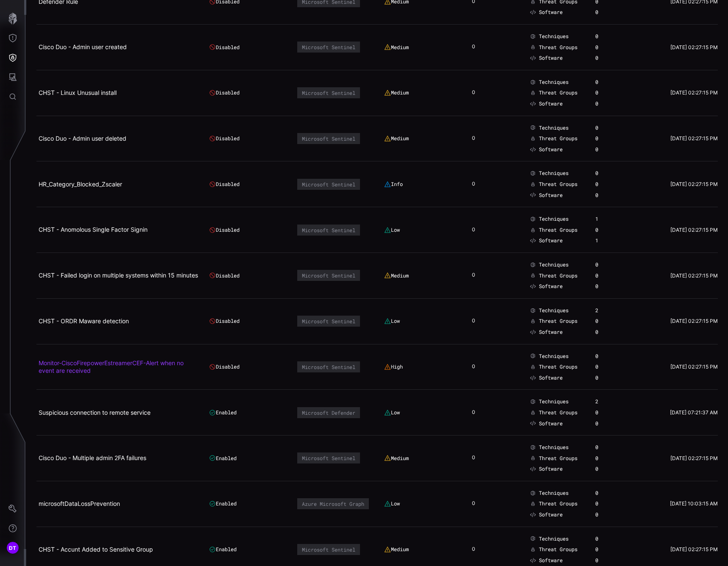  What do you see at coordinates (333, 504) in the screenshot?
I see `div: Azure Microsoft Graph` at bounding box center [333, 504].